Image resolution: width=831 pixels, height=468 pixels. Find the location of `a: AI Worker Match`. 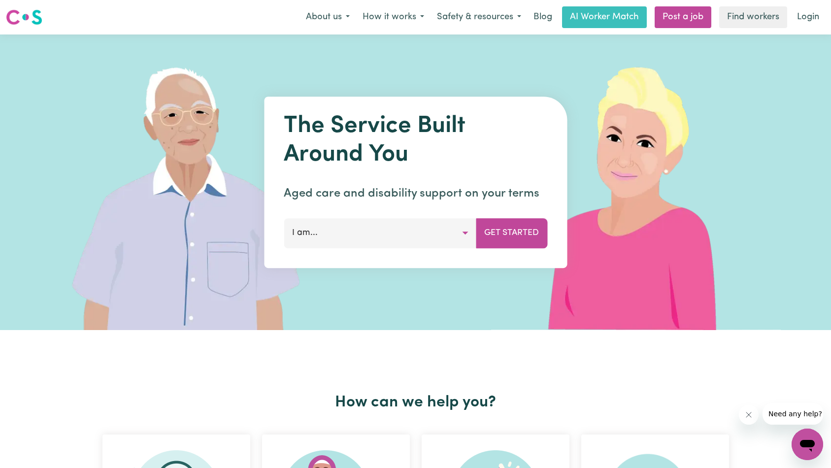

a: AI Worker Match is located at coordinates (605, 17).